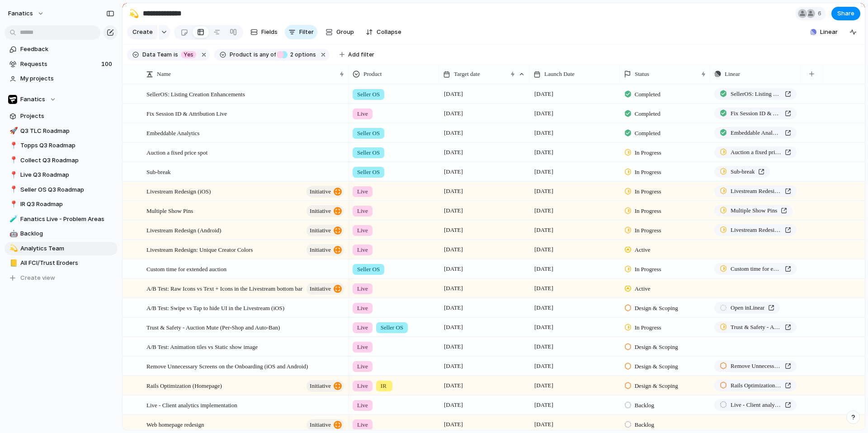 This screenshot has width=868, height=433. I want to click on span: Target date, so click(467, 74).